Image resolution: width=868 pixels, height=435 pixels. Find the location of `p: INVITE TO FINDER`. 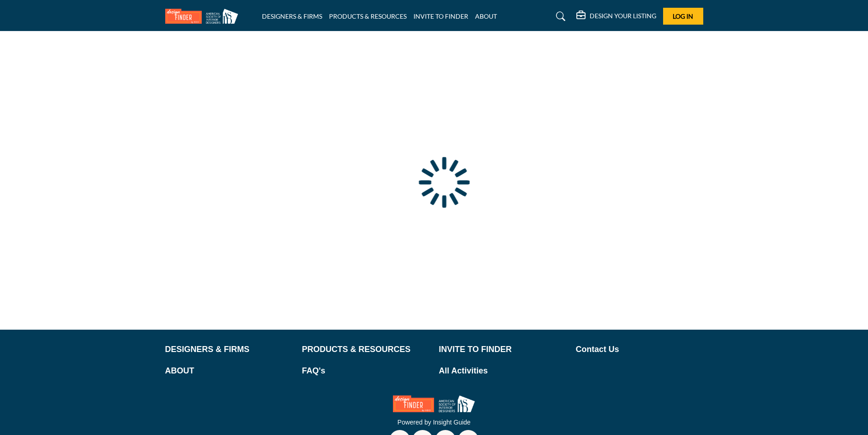

p: INVITE TO FINDER is located at coordinates (503, 350).